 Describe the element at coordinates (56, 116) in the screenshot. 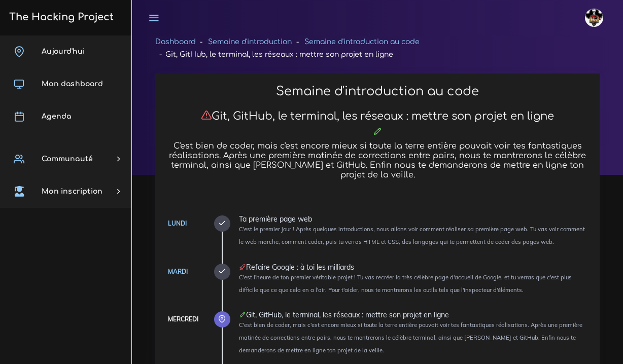

I see `span: Agenda` at that location.